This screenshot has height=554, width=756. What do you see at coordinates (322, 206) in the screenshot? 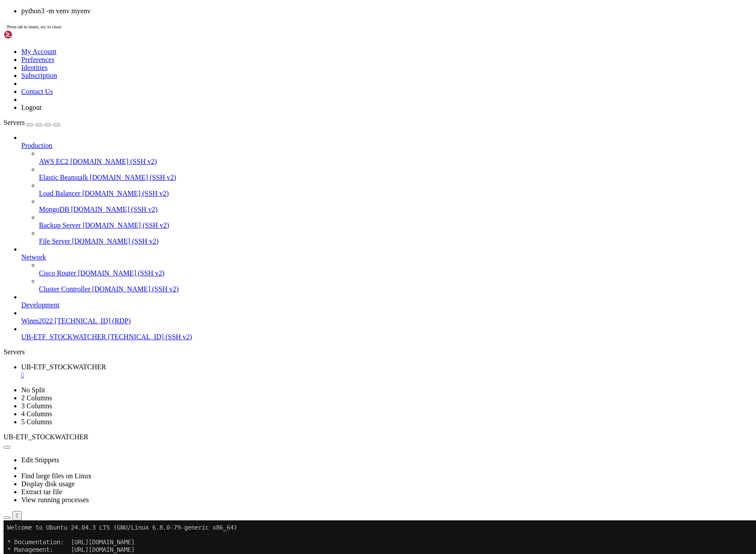
I see `x-row: Enable ESM Apps to receive additional future security updates.` at bounding box center [322, 206].